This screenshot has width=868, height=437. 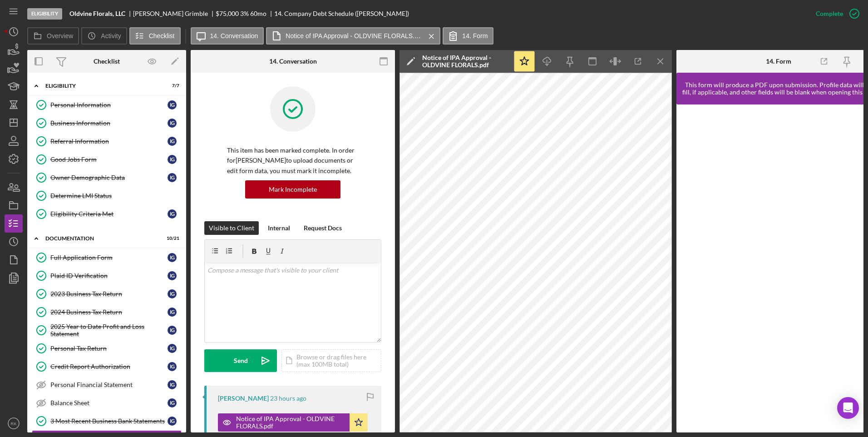 What do you see at coordinates (109, 330) in the screenshot?
I see `div: 2025 Year to Date Profit and Loss Statement` at bounding box center [109, 330].